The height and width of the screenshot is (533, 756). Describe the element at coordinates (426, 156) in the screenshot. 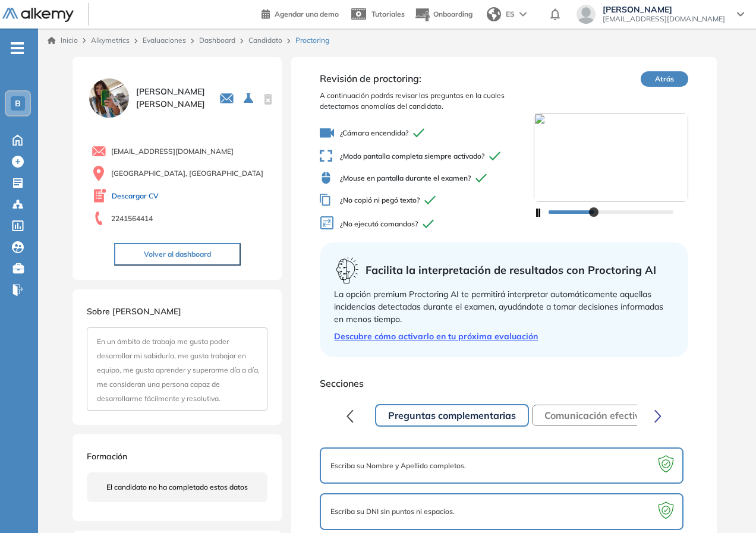

I see `span: ¿Modo pantalla completa siempre activado?` at that location.